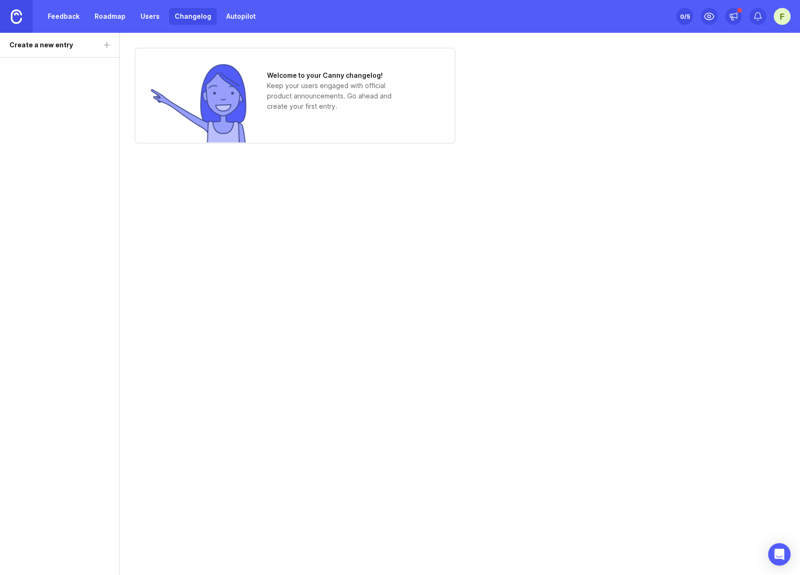 The image size is (800, 575). What do you see at coordinates (193, 16) in the screenshot?
I see `a: Changelog` at bounding box center [193, 16].